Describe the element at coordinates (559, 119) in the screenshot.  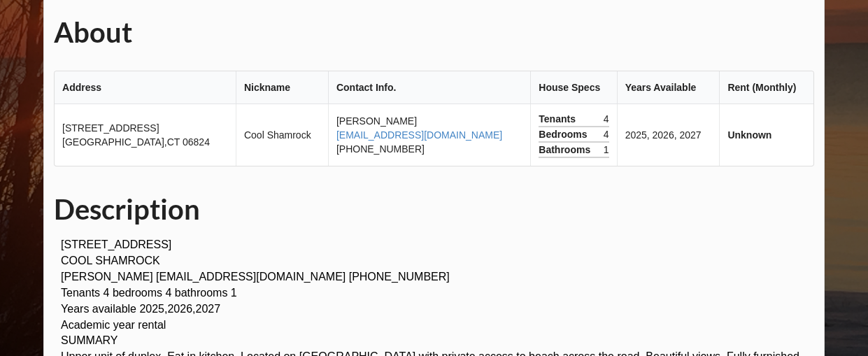
I see `span: Tenants` at that location.